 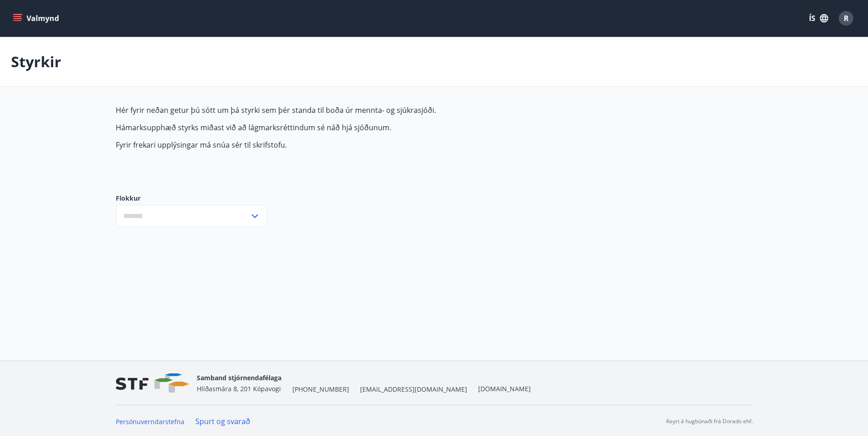 I want to click on button: menu, so click(x=37, y=18).